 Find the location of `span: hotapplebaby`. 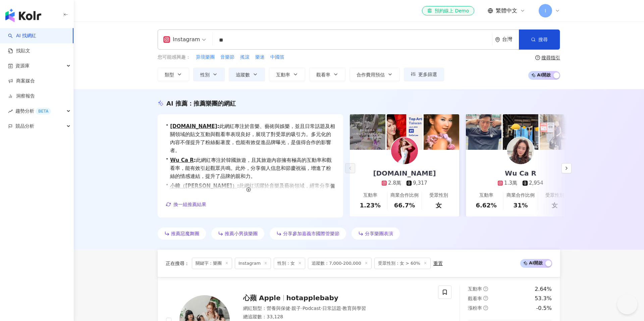

span: hotapplebaby is located at coordinates (312, 298).